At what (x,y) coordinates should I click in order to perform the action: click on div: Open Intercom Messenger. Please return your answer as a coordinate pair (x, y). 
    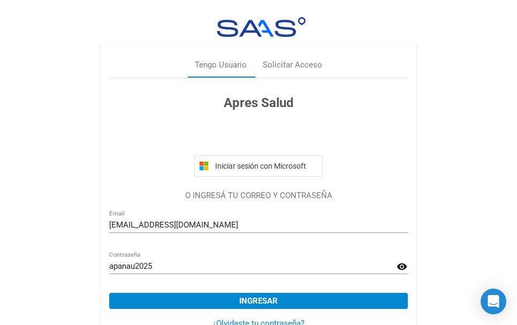
    Looking at the image, I should click on (494, 301).